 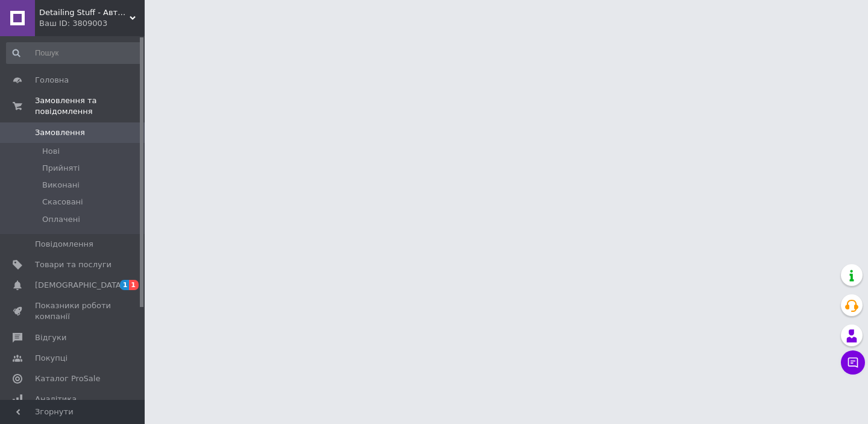 I want to click on span: Detailing Stuff - Автокосметика, товари для детейлінгу авто, so click(x=84, y=12).